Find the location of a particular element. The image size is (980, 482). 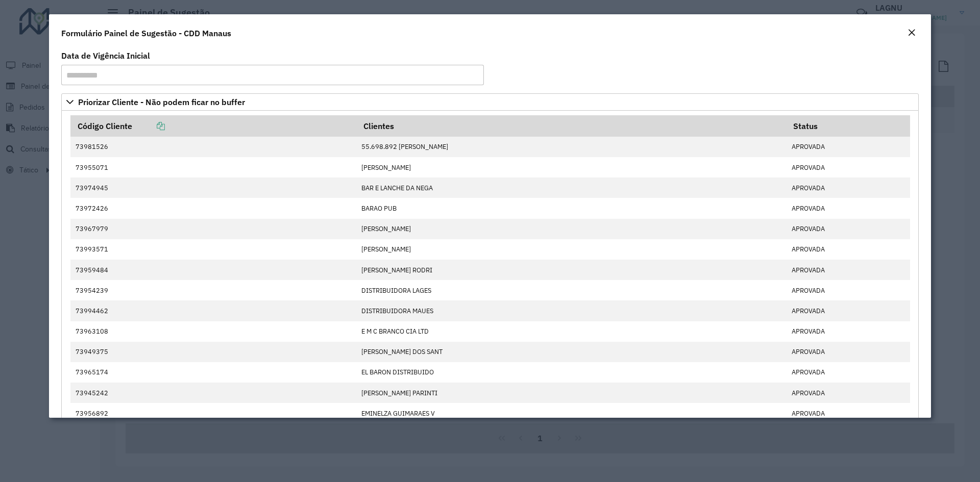

td: 73954239 is located at coordinates (213, 290).